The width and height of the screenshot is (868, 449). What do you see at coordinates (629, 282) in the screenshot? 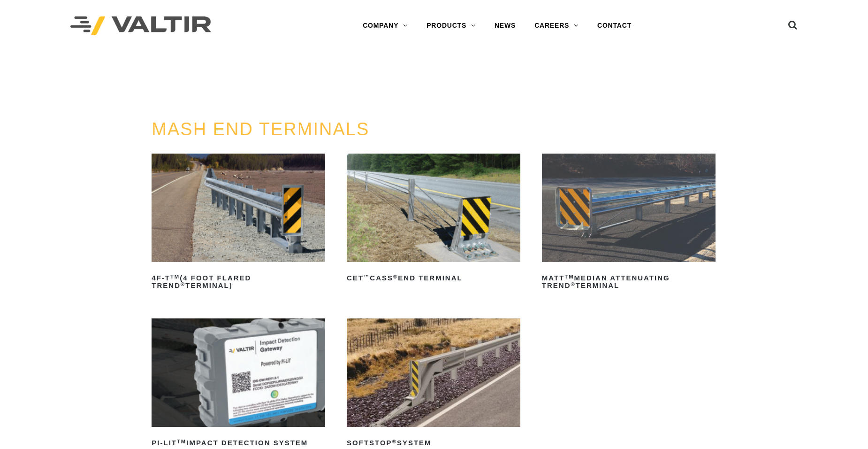
I see `h2: MATT Median Attenuating TREND Terminal` at bounding box center [629, 282].